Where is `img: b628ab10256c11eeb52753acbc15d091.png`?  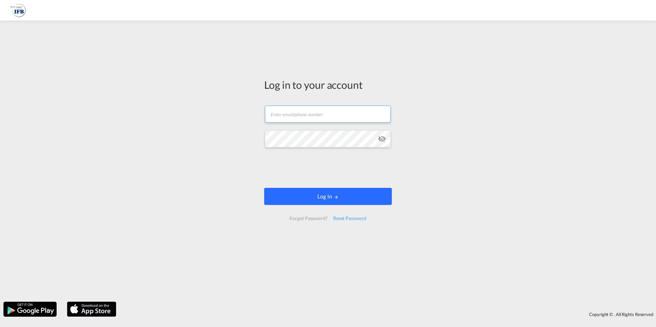 img: b628ab10256c11eeb52753acbc15d091.png is located at coordinates (18, 10).